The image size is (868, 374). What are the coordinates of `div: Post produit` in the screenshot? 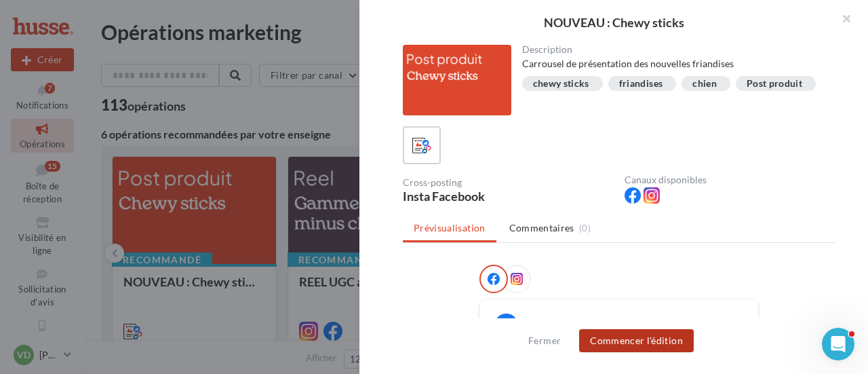 It's located at (775, 84).